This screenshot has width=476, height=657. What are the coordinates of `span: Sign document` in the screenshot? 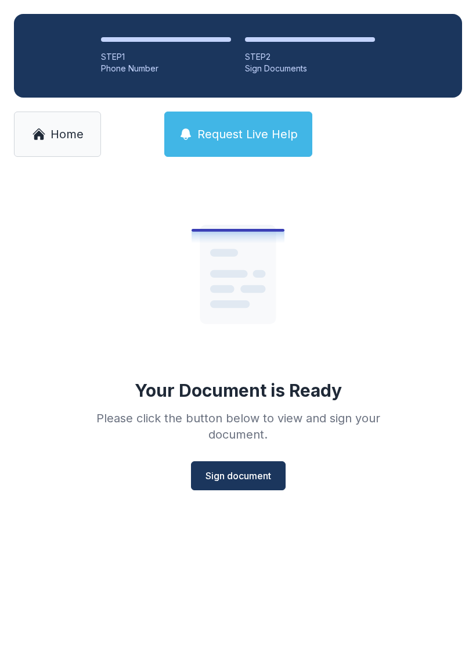 It's located at (238, 475).